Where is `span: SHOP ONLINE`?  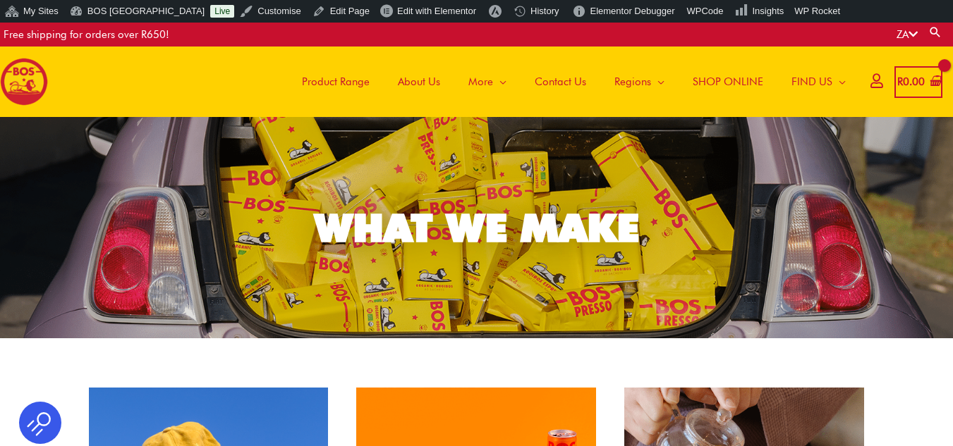 span: SHOP ONLINE is located at coordinates (728, 82).